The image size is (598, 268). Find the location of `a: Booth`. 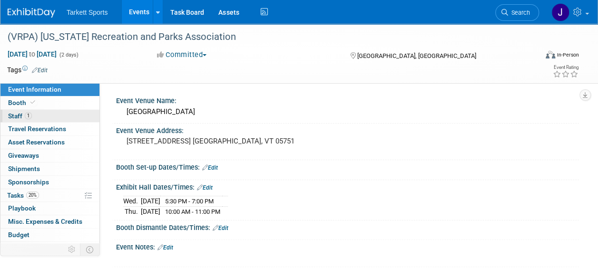

a: Booth is located at coordinates (50, 103).